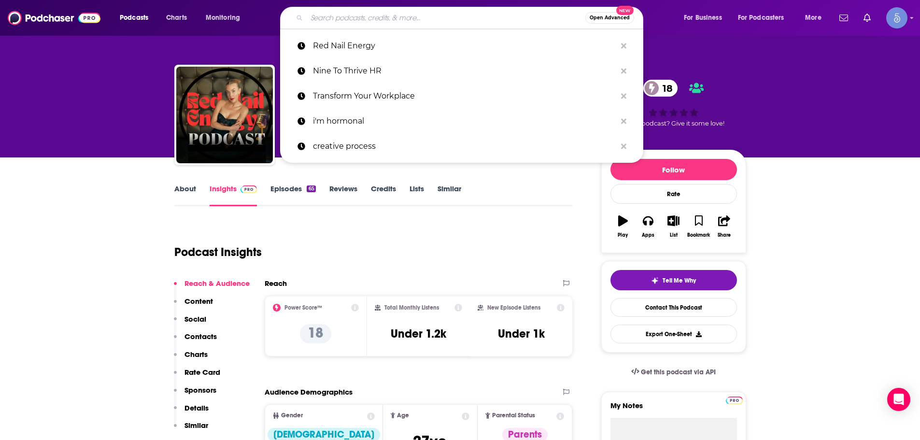 The height and width of the screenshot is (440, 920). I want to click on img: tell me why sparkle, so click(655, 281).